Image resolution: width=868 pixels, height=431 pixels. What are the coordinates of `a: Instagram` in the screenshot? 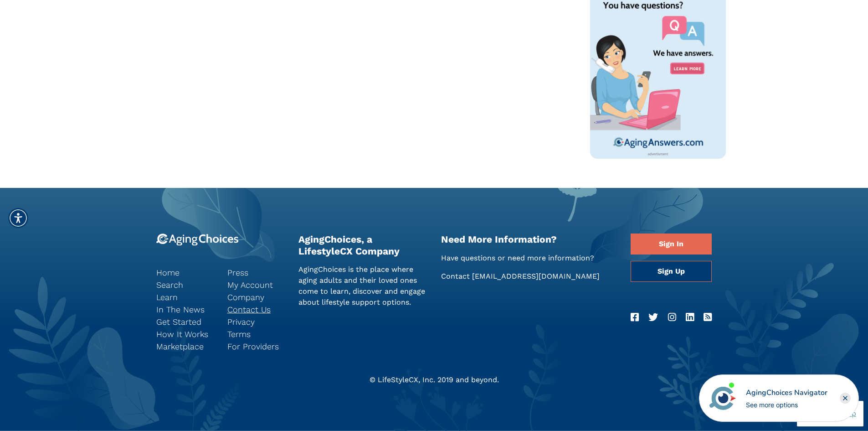 It's located at (672, 317).